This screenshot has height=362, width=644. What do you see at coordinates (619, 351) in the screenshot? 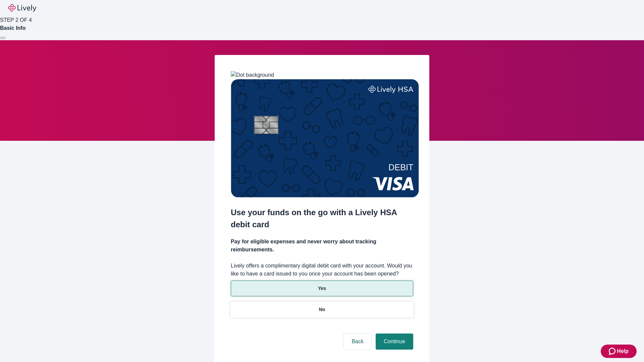
I see `button: Zendesk support iconHelp` at bounding box center [619, 351].